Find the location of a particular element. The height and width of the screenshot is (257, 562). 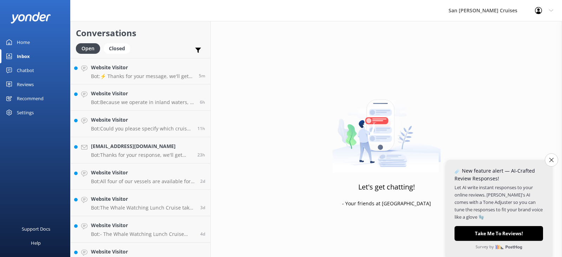

a: Website VisitorBot:All four of our vessels are available for private charters, accommodating 20 t... is located at coordinates (141, 176).